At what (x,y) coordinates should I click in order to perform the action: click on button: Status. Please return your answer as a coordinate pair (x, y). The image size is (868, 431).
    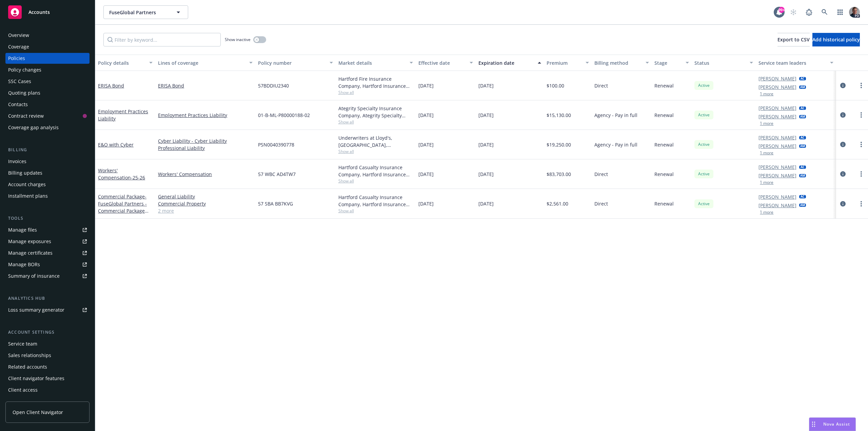
    Looking at the image, I should click on (724, 63).